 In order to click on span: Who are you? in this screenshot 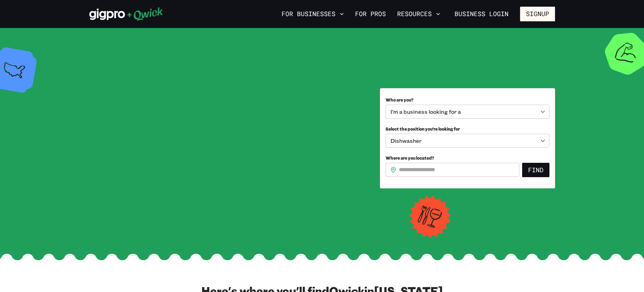, I will do `click(400, 100)`.